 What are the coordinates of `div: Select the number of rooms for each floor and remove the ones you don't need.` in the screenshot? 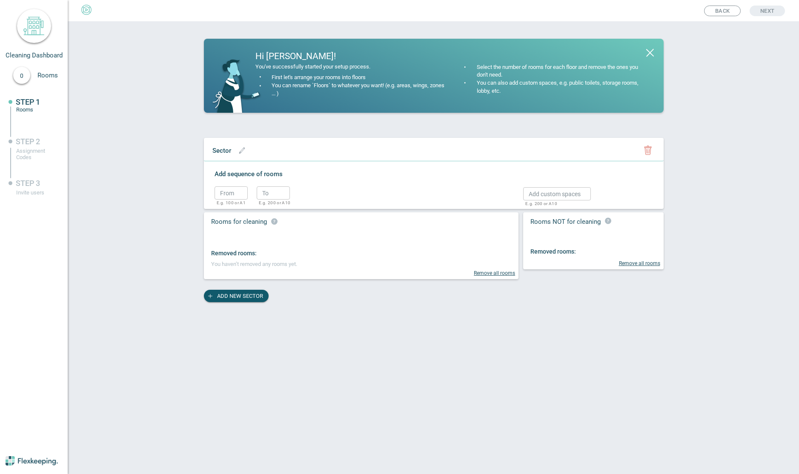 It's located at (561, 71).